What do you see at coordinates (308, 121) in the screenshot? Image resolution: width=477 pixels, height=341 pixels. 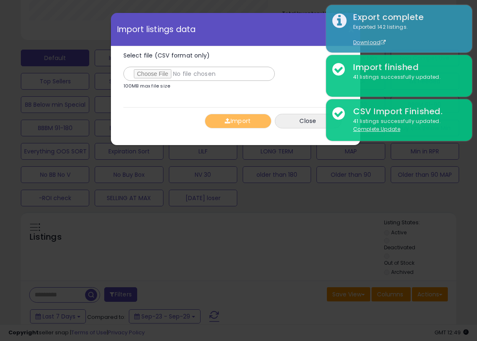 I see `button: Close` at bounding box center [308, 121].